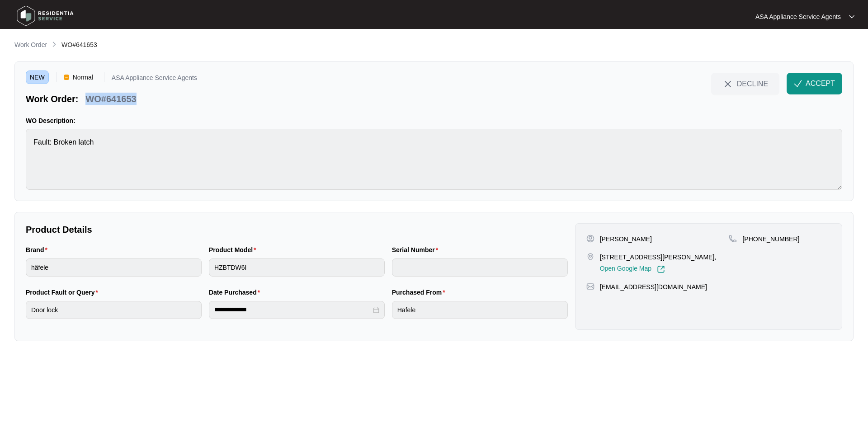  I want to click on span: NEW, so click(37, 77).